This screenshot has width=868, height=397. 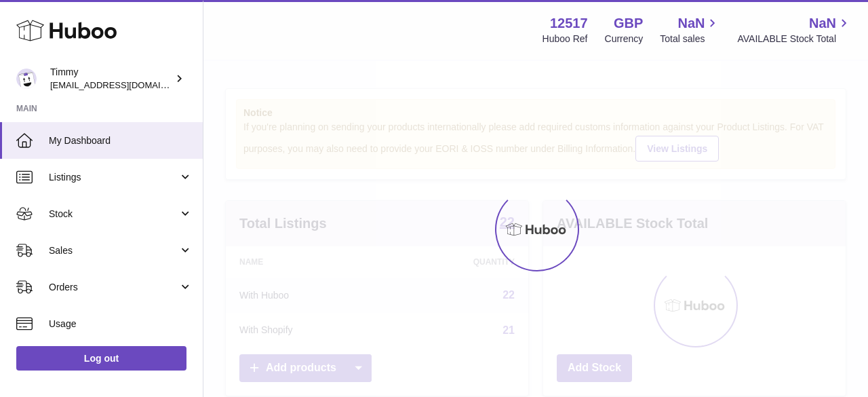 What do you see at coordinates (690, 39) in the screenshot?
I see `span: Total sales` at bounding box center [690, 39].